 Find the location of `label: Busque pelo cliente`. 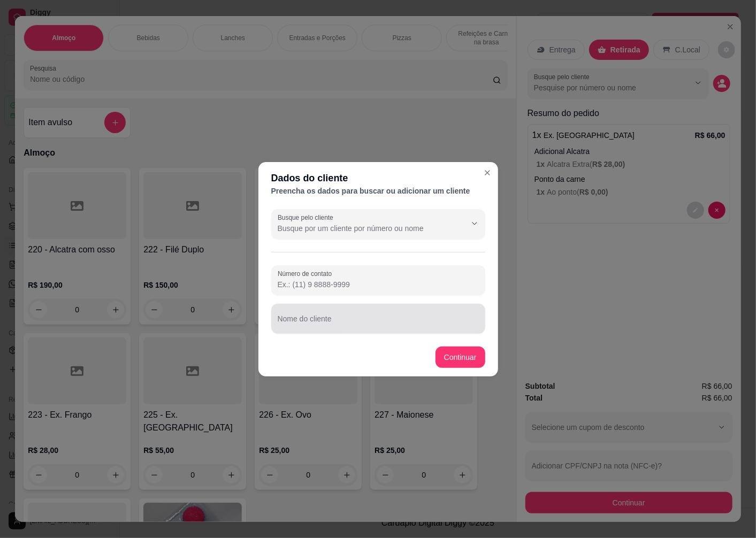

label: Busque pelo cliente is located at coordinates (307, 217).